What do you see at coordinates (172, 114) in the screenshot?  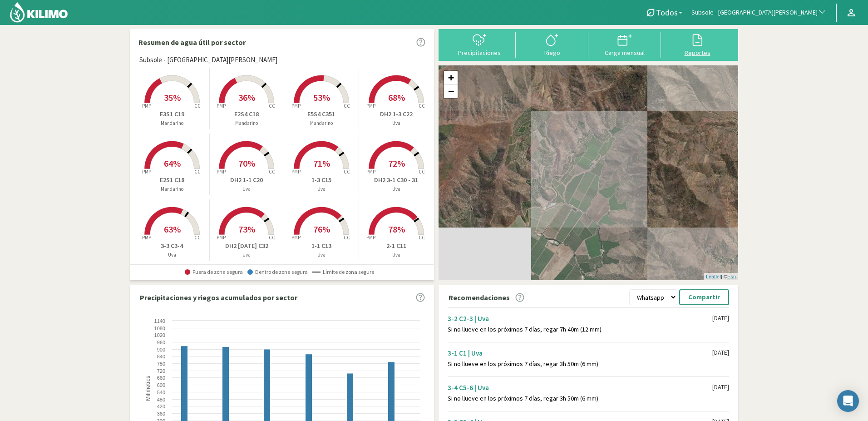 I see `p: E3S1 C19` at bounding box center [172, 114].